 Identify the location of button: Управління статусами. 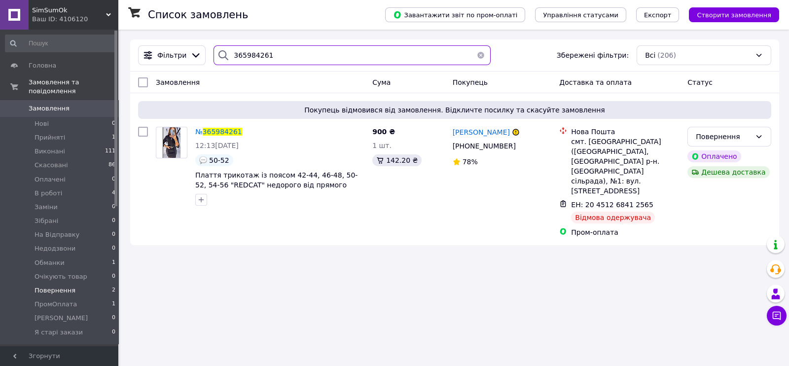
(581, 15).